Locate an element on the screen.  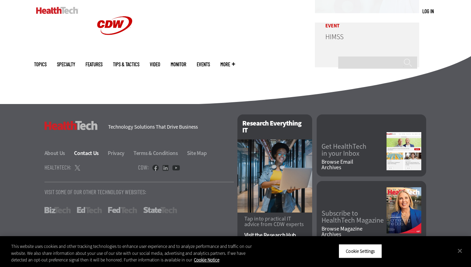
h4: Technology Solutions That Drive Business is located at coordinates (168, 127).